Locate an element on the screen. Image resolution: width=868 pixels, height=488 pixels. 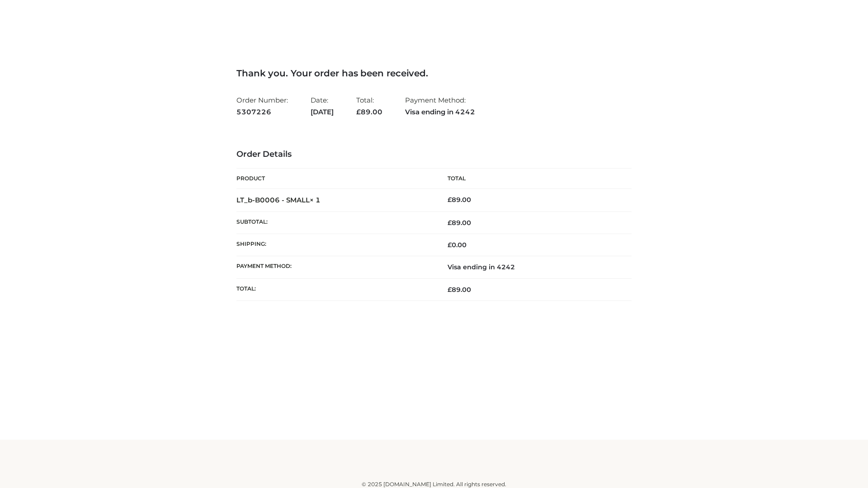
th: Subtotal: is located at coordinates (335, 222).